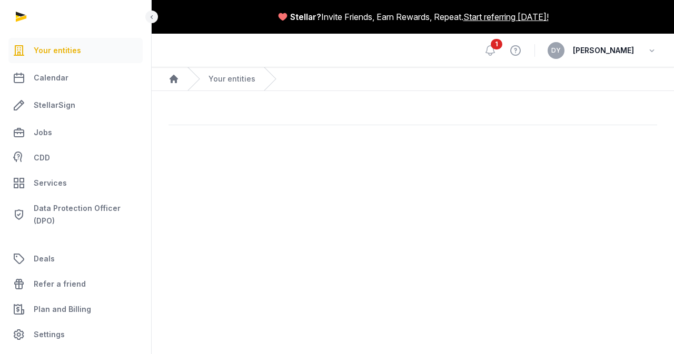  What do you see at coordinates (42, 158) in the screenshot?
I see `span: CDD` at bounding box center [42, 158].